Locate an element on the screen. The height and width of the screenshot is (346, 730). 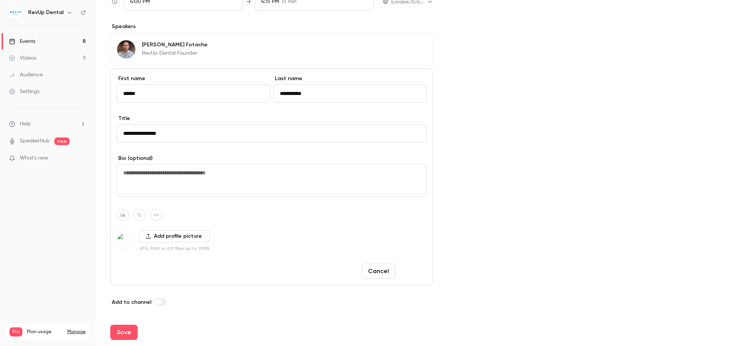
label: Last name is located at coordinates (350, 79).